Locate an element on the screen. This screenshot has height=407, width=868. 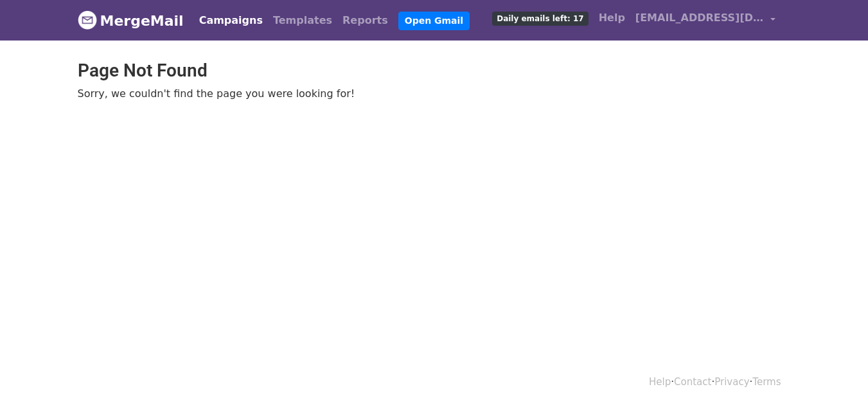
p: Sorry, we couldn't find the page you were looking for! is located at coordinates (434, 94).